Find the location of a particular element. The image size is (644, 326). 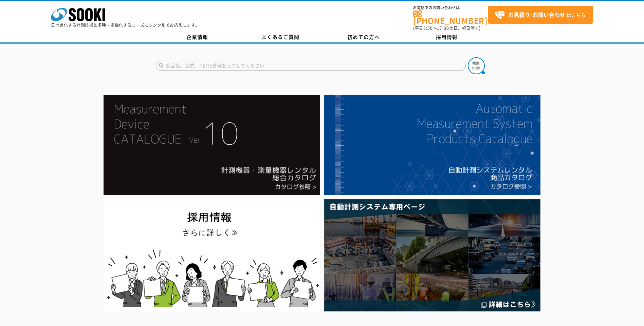

span: 初めての方へ is located at coordinates (363, 37).